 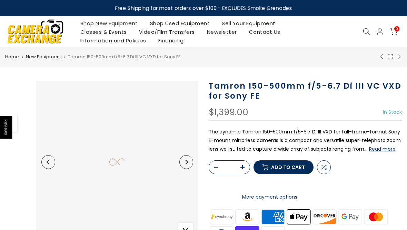 I want to click on span: In Stock, so click(x=392, y=112).